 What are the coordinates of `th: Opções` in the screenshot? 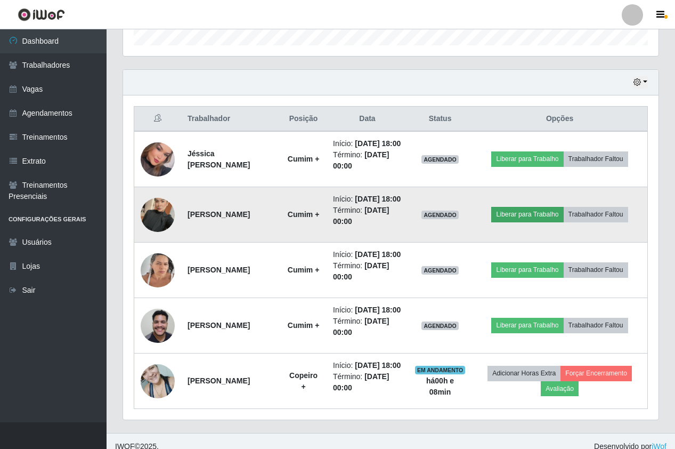 It's located at (560, 119).